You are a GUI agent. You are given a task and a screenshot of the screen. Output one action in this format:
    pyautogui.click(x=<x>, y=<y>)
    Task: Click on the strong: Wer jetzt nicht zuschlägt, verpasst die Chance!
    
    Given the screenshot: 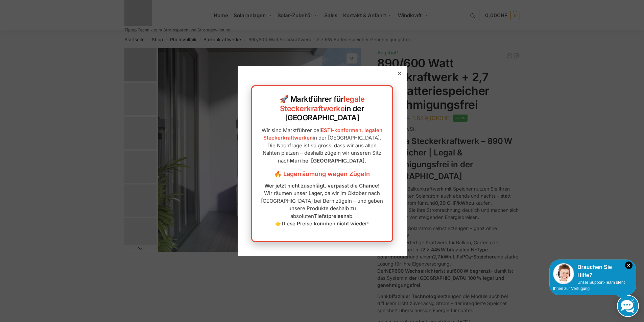 What is the action you would take?
    pyautogui.click(x=322, y=186)
    